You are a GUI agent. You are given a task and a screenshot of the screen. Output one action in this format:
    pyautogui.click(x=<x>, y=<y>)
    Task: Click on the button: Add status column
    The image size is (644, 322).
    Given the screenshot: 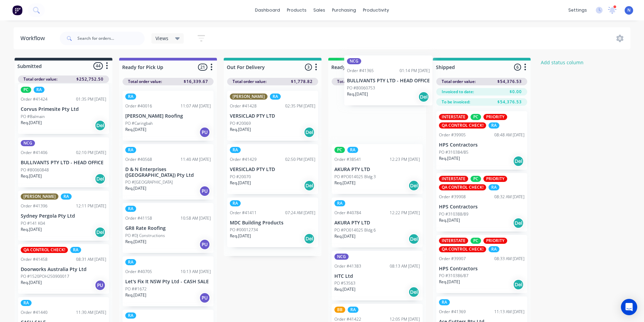 What is the action you would take?
    pyautogui.click(x=562, y=62)
    